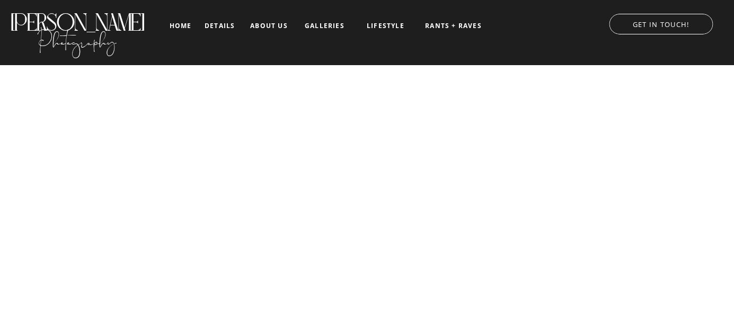 This screenshot has width=734, height=331. What do you see at coordinates (219, 25) in the screenshot?
I see `a: details` at bounding box center [219, 25].